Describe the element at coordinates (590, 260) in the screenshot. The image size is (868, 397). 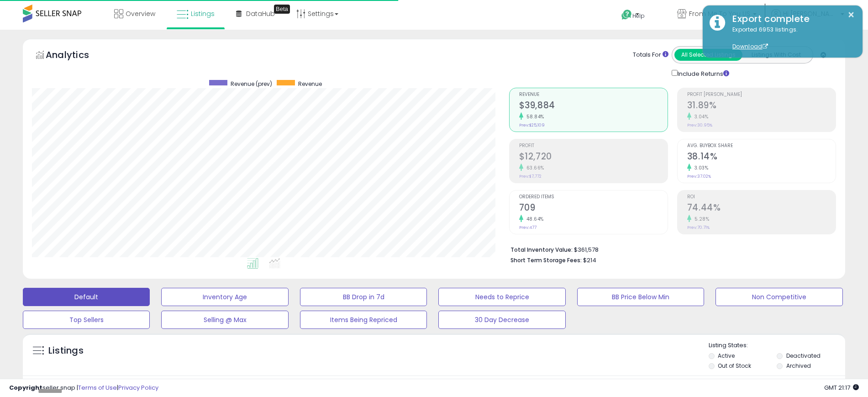
I see `span: $214` at that location.